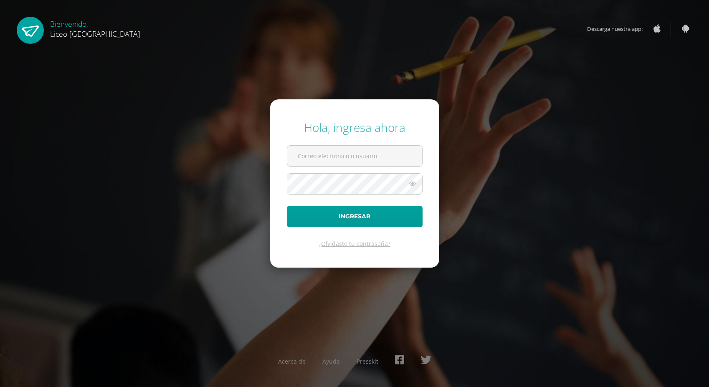 This screenshot has width=709, height=387. Describe the element at coordinates (95, 28) in the screenshot. I see `div: Bienvenido,` at that location.